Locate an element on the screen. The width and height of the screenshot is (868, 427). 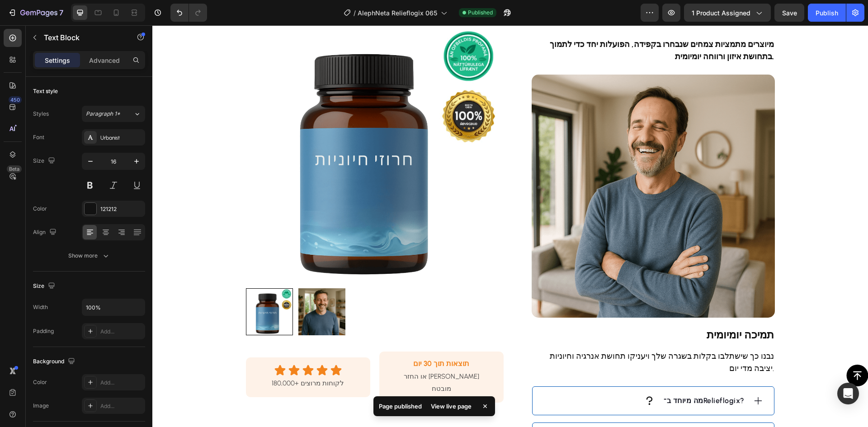
div: Font is located at coordinates (38, 138).